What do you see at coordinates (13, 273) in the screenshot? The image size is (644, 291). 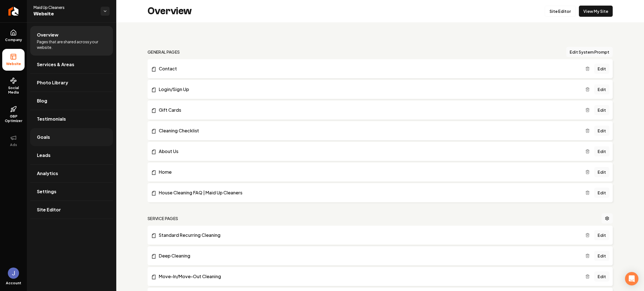 I see `button: Open user button` at bounding box center [13, 273].